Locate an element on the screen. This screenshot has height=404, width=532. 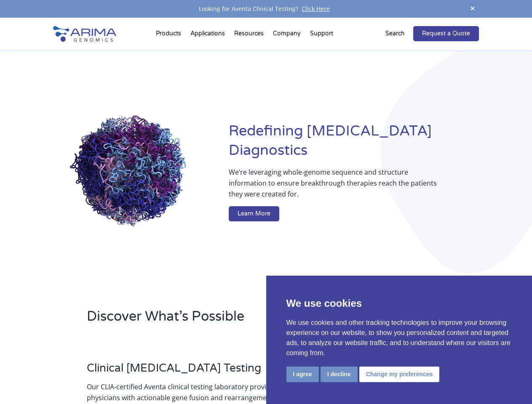
div: Looking for Aventa Clinical Testing? is located at coordinates (266, 9).